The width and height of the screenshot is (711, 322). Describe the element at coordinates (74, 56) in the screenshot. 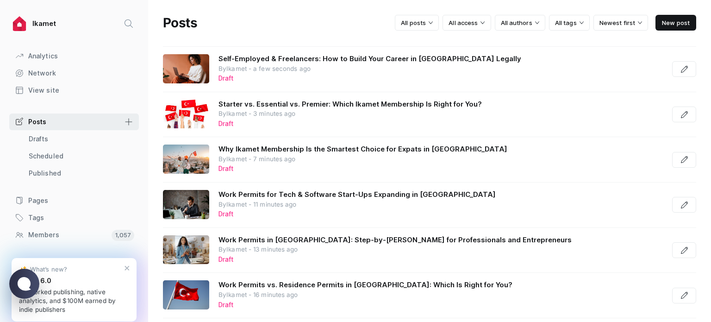

I see `a: Analytics` at that location.